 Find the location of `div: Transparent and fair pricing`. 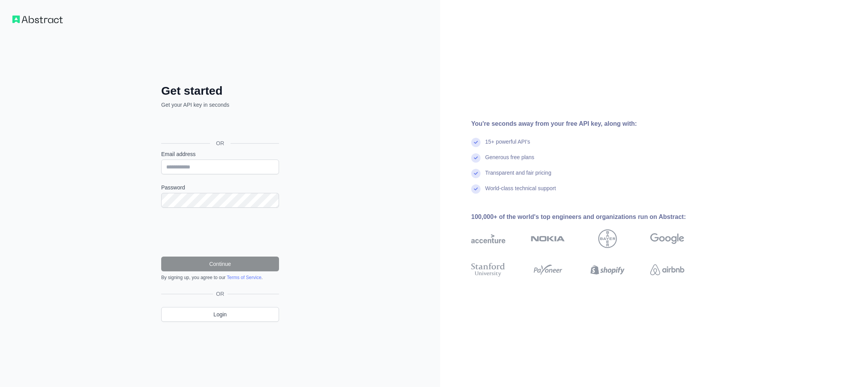

div: Transparent and fair pricing is located at coordinates (518, 176).